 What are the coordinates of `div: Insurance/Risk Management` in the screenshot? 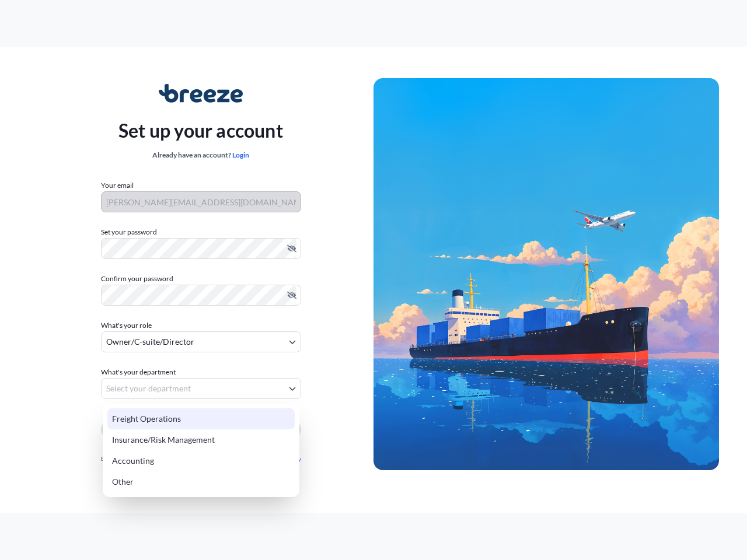 It's located at (201, 440).